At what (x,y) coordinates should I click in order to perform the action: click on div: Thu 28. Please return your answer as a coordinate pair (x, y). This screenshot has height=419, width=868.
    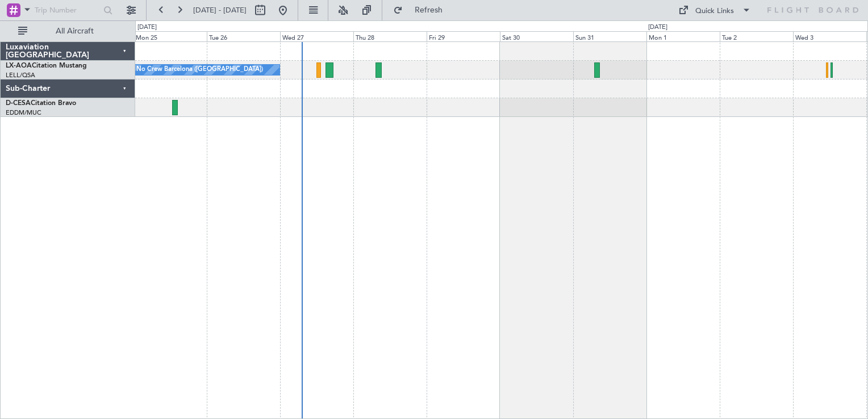
    Looking at the image, I should click on (390, 37).